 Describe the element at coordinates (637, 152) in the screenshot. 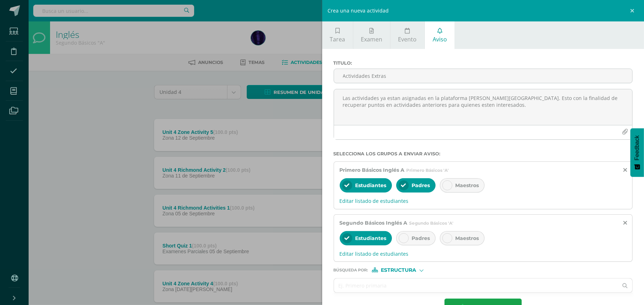

I see `button: Feedback - Mostrar encuesta` at that location.